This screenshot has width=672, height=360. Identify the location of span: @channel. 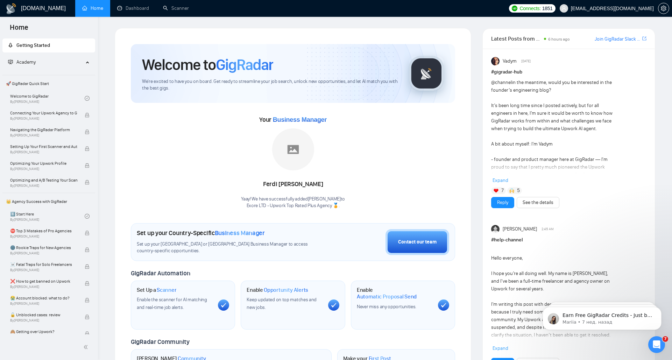
(501, 82).